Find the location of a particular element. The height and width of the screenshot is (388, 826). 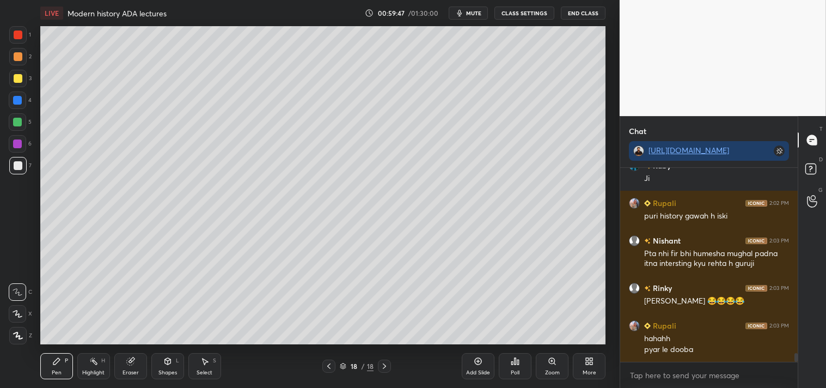

div: L is located at coordinates (177, 360).